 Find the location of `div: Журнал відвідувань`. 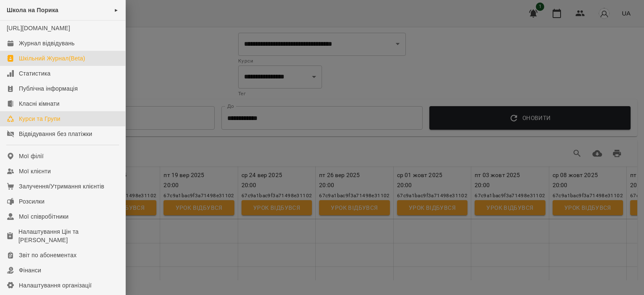

div: Журнал відвідувань is located at coordinates (46, 43).